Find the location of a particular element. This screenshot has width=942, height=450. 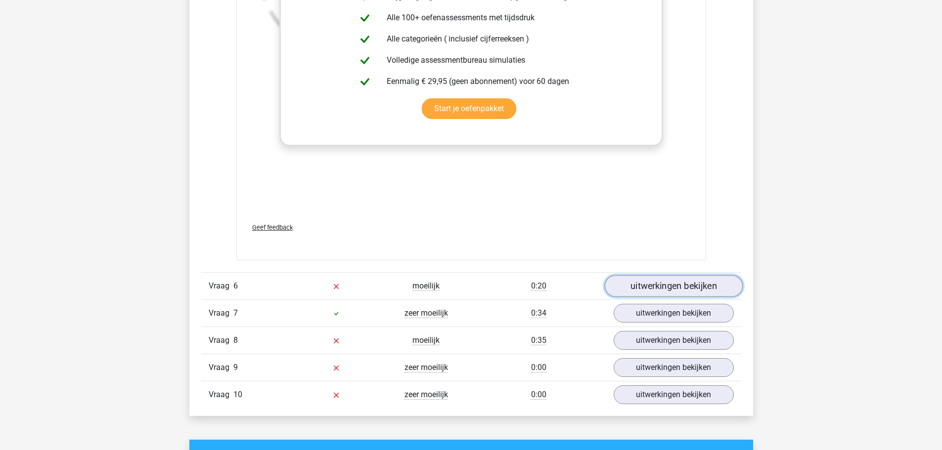

span: 9 is located at coordinates (235, 367).